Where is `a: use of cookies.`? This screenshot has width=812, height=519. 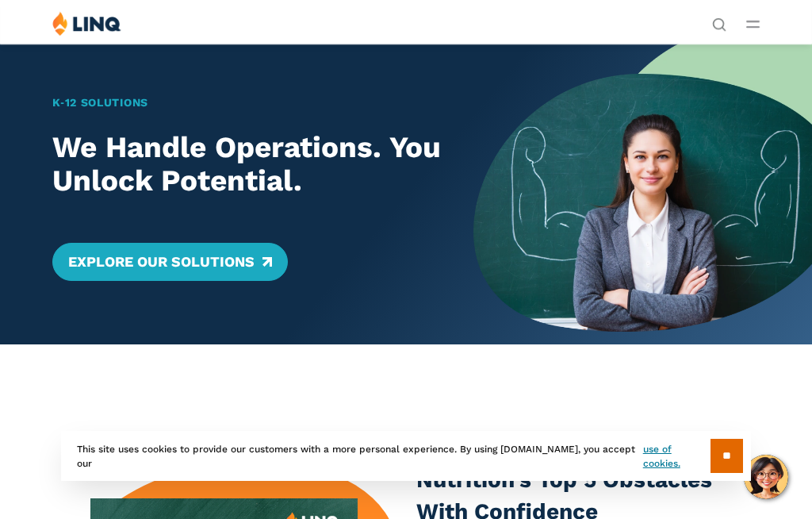 a: use of cookies. is located at coordinates (677, 457).